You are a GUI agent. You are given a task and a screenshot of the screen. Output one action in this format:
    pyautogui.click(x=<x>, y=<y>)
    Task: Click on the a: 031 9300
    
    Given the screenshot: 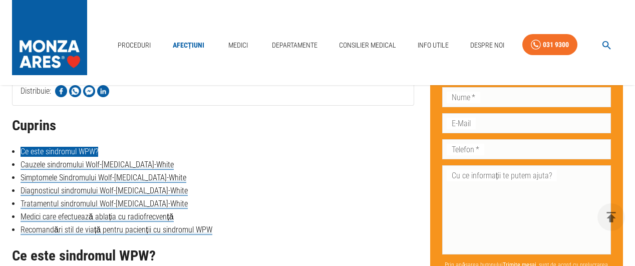 What is the action you would take?
    pyautogui.click(x=550, y=45)
    